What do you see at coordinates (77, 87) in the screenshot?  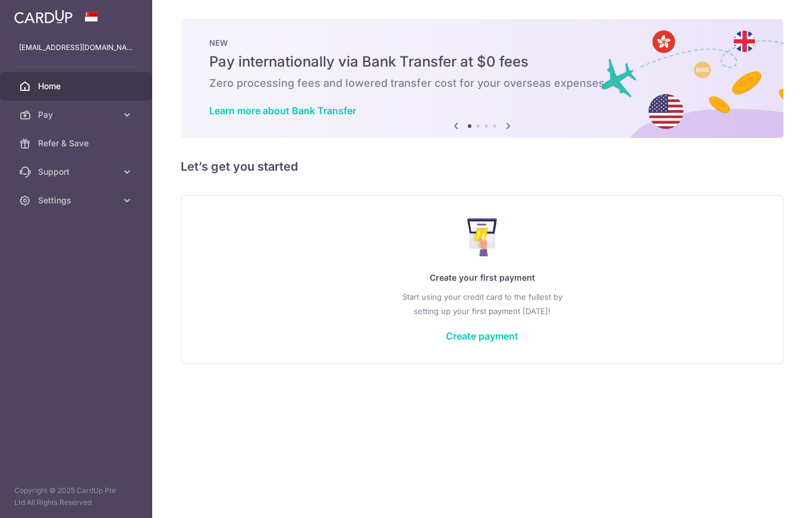 I see `span: Home` at bounding box center [77, 87].